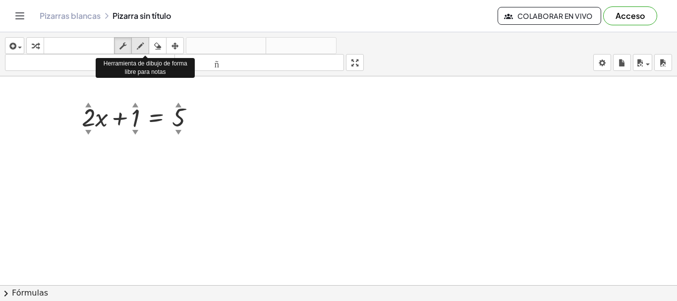  I want to click on button: Colaborar en vivo, so click(549, 16).